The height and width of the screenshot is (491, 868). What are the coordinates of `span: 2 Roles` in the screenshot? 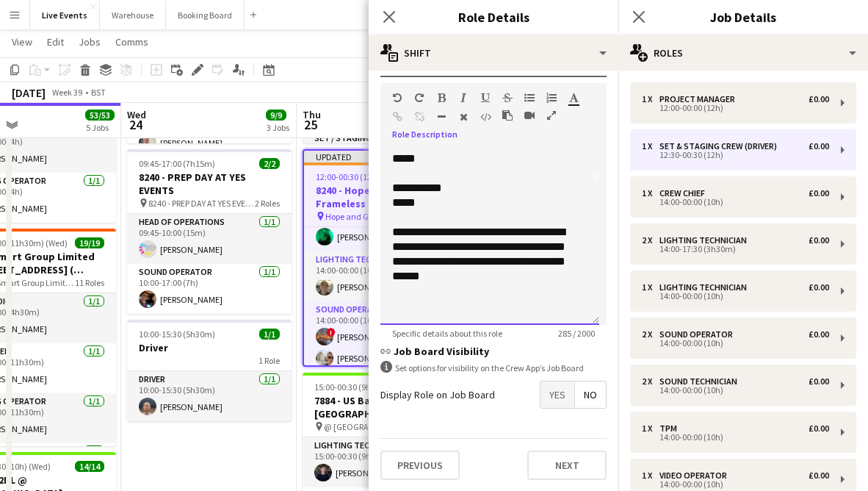 It's located at (267, 202).